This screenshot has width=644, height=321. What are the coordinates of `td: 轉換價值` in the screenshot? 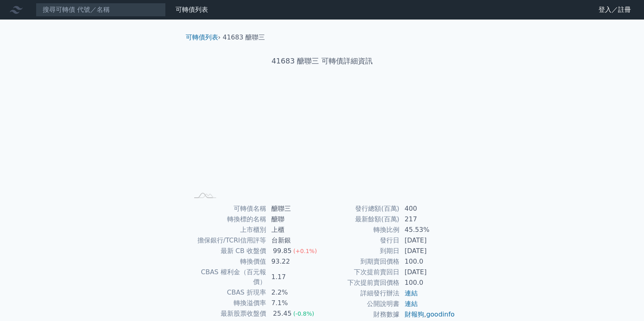 It's located at (227, 261).